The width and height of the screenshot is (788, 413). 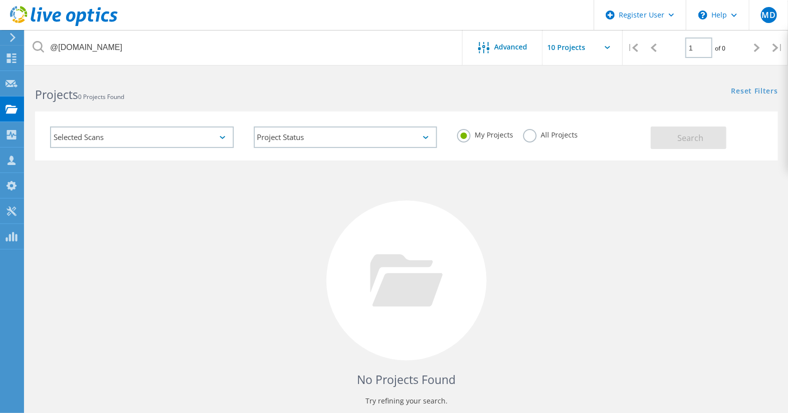 What do you see at coordinates (101, 97) in the screenshot?
I see `span: 0 Projects Found` at bounding box center [101, 97].